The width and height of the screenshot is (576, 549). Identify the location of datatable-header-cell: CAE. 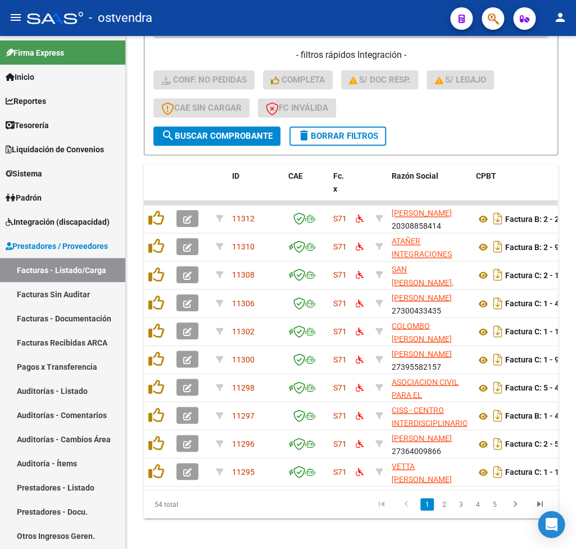
(306, 189).